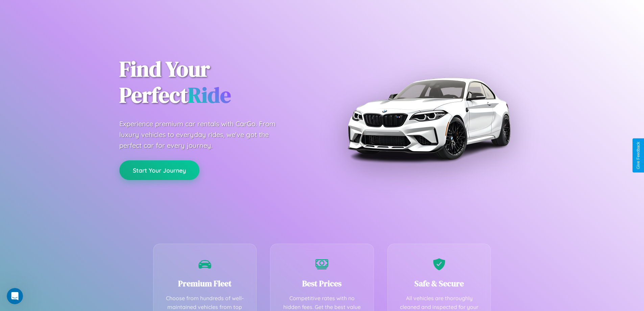 This screenshot has width=644, height=311. What do you see at coordinates (639, 156) in the screenshot?
I see `div: Give Feedback` at bounding box center [639, 156].